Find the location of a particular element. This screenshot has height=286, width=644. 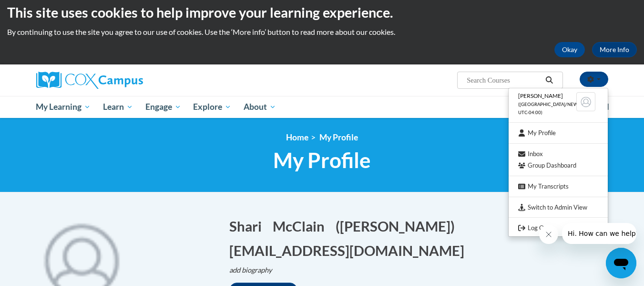

img: Learner Profile Avatar is located at coordinates (586, 102).